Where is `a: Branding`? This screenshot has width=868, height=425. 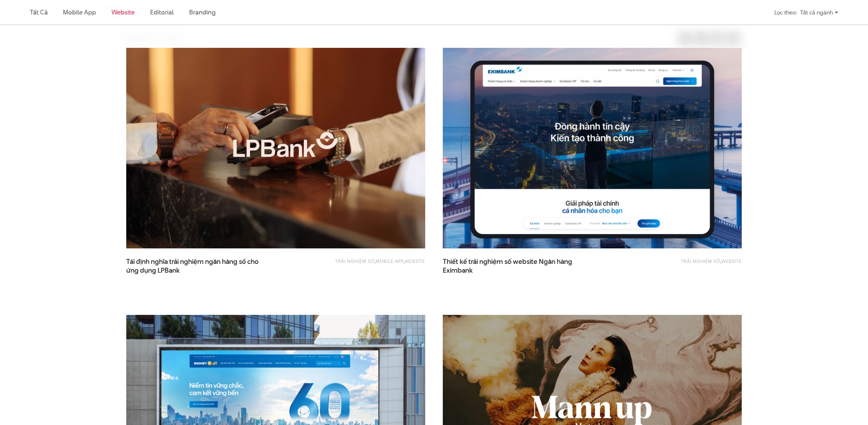 a: Branding is located at coordinates (202, 12).